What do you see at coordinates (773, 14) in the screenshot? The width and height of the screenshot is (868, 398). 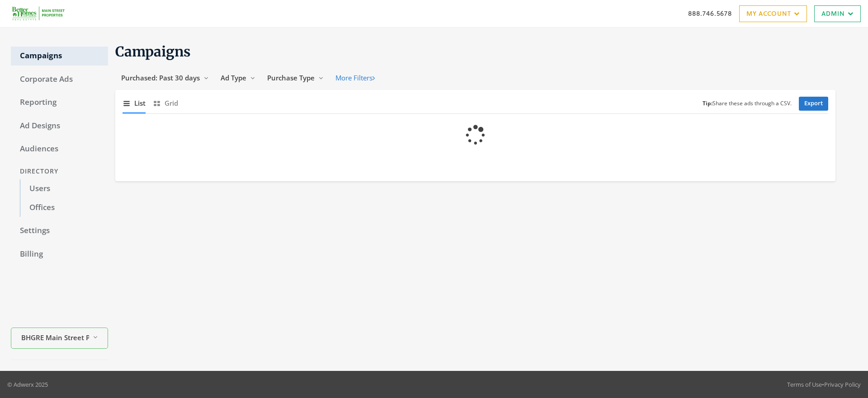 I see `a: My Account` at bounding box center [773, 14].